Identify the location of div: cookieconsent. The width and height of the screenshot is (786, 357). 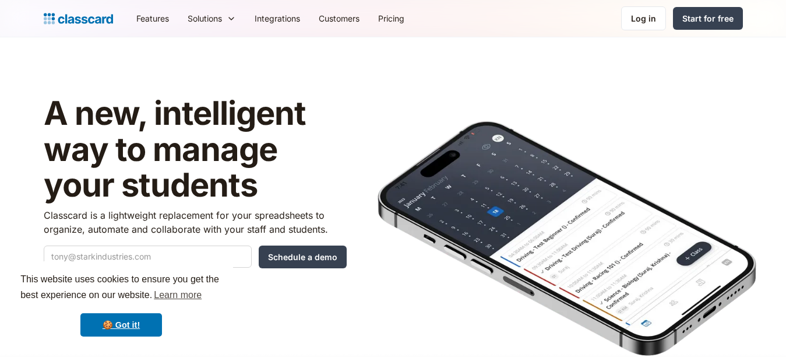
(121, 304).